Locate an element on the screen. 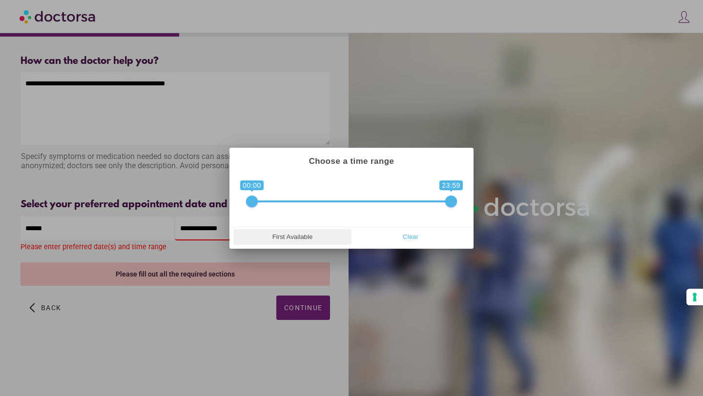 This screenshot has height=396, width=703. span: Clear is located at coordinates (411, 237).